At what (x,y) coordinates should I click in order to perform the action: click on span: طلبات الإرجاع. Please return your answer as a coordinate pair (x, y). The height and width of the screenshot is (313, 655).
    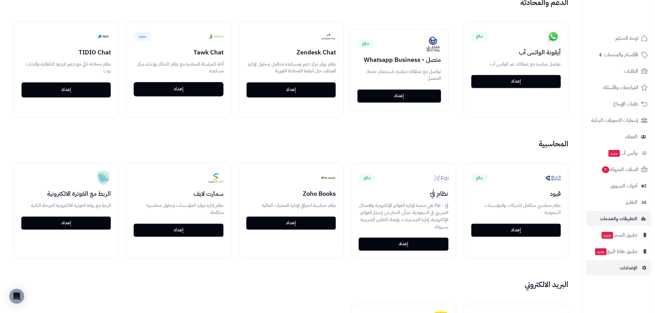
    Looking at the image, I should click on (626, 104).